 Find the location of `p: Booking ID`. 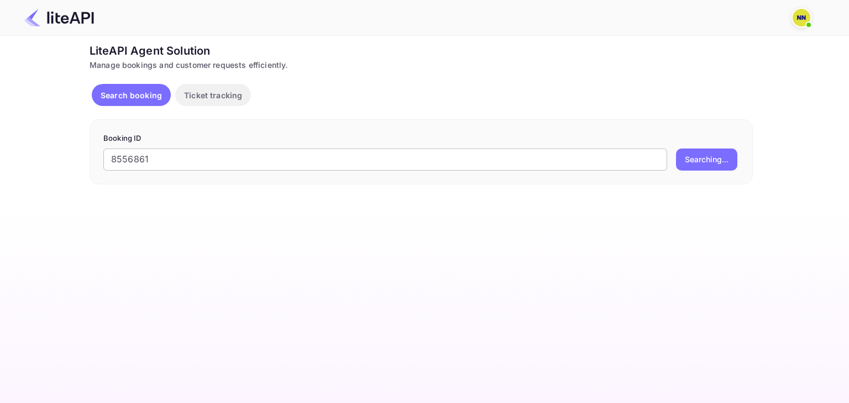

p: Booking ID is located at coordinates (421, 139).